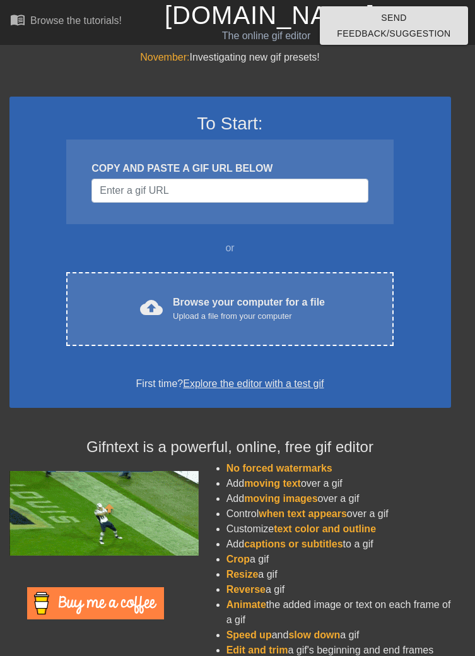 Image resolution: width=475 pixels, height=656 pixels. What do you see at coordinates (280, 468) in the screenshot?
I see `span: No forced watermarks` at bounding box center [280, 468].